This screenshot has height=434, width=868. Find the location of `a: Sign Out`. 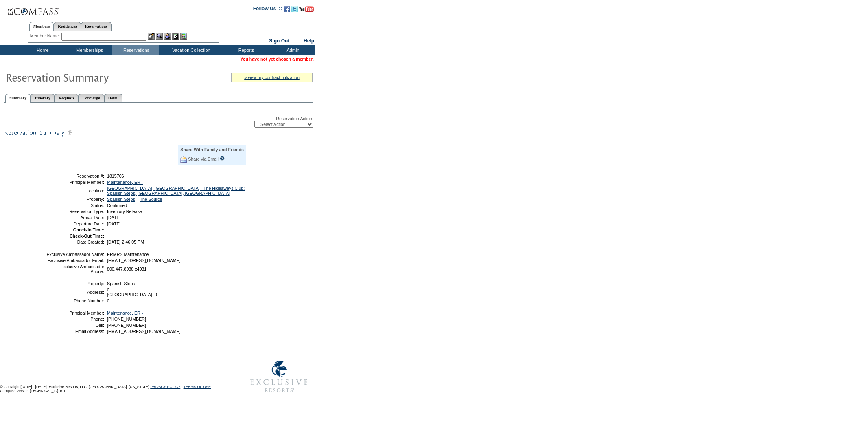

a: Sign Out is located at coordinates (279, 41).